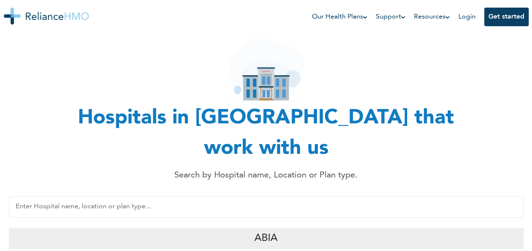 The height and width of the screenshot is (251, 532). Describe the element at coordinates (467, 17) in the screenshot. I see `a: Login` at that location.